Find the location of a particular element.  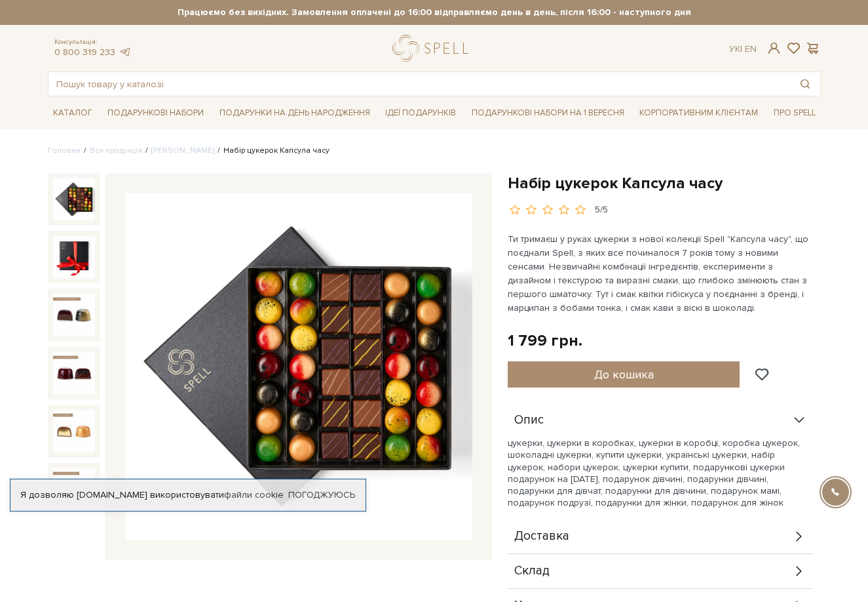

input: Пошук товару у каталозі is located at coordinates (419, 84).